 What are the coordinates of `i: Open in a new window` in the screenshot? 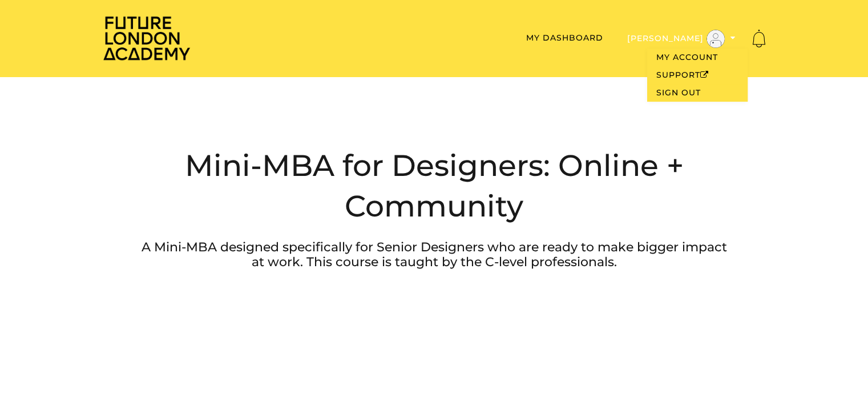 It's located at (705, 75).